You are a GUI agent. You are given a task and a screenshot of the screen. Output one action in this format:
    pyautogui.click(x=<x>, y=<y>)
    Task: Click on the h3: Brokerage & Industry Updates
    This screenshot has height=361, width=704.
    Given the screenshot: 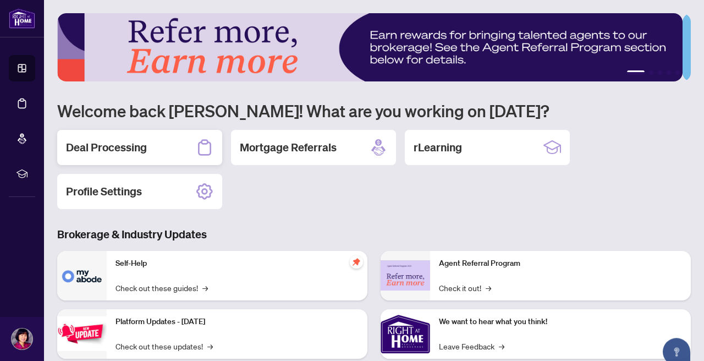 What is the action you would take?
    pyautogui.click(x=374, y=234)
    